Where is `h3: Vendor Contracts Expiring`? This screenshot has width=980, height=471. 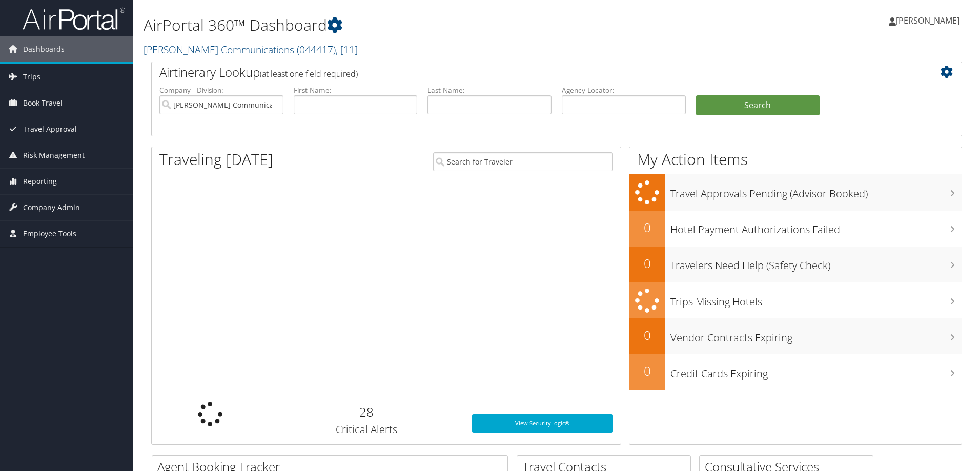 h3: Vendor Contracts Expiring is located at coordinates (816, 335).